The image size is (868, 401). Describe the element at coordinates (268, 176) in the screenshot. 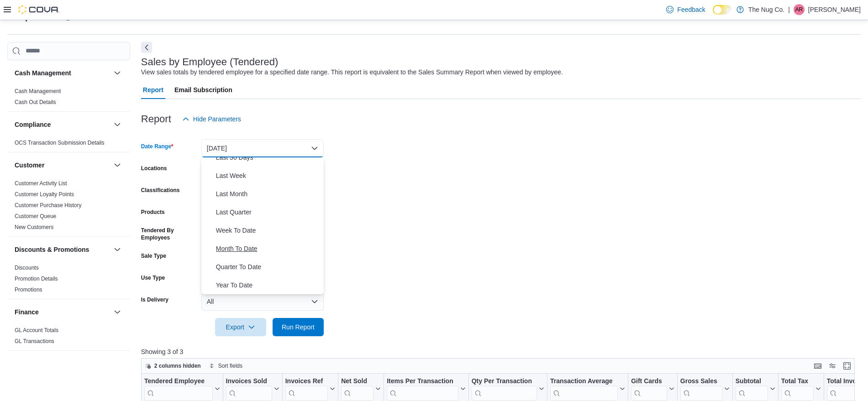

I see `span: Last Week` at that location.